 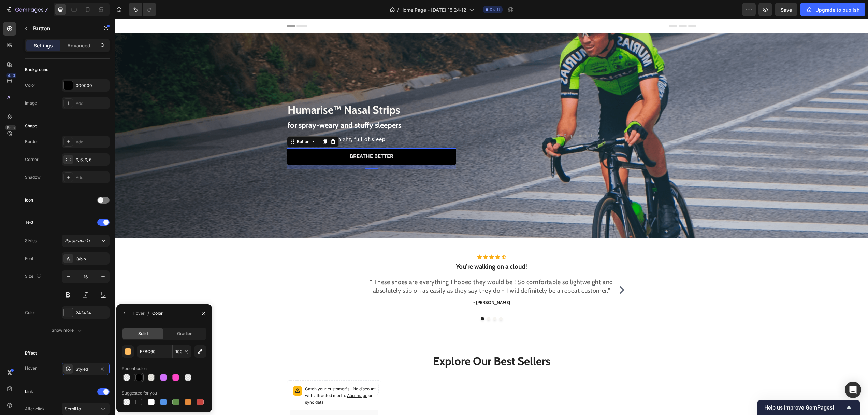 What do you see at coordinates (29, 200) in the screenshot?
I see `div: Icon` at bounding box center [29, 200].